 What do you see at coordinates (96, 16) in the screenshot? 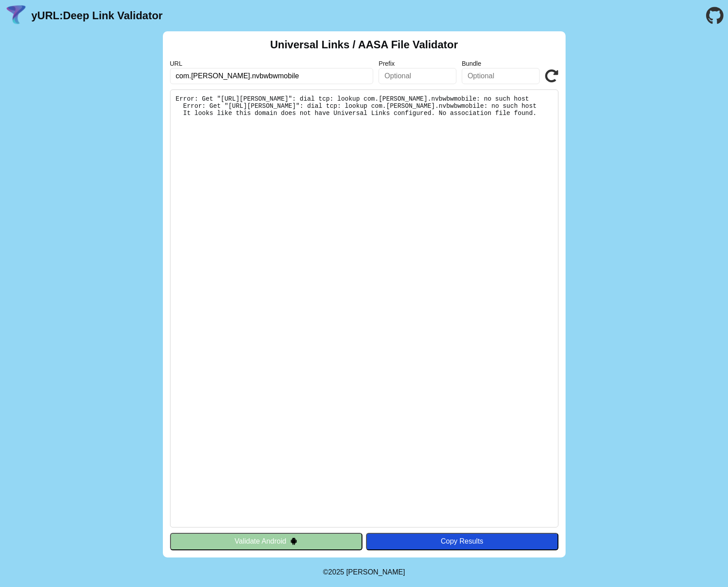
I see `a: yURL:Deep Link Validator` at bounding box center [96, 16].